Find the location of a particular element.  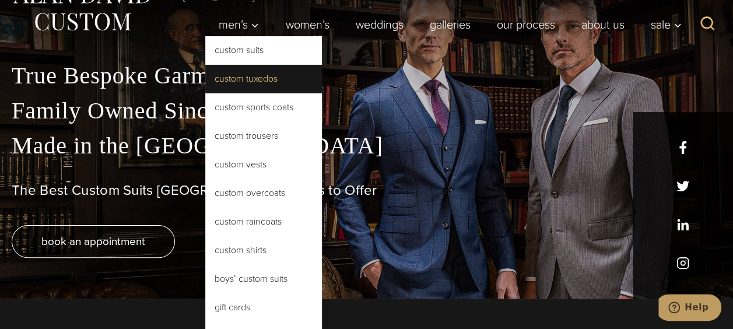

button: View Search Form is located at coordinates (707, 24).